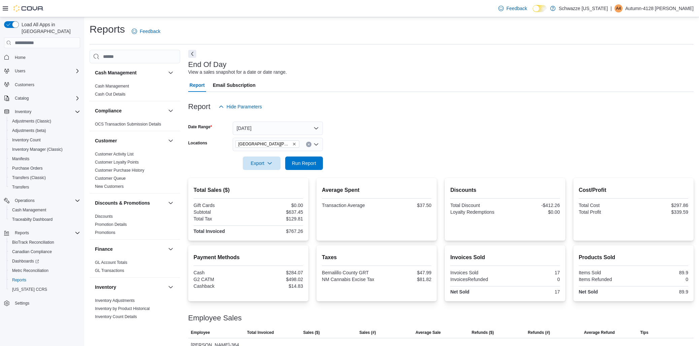  I want to click on span: Dark Mode, so click(533, 12).